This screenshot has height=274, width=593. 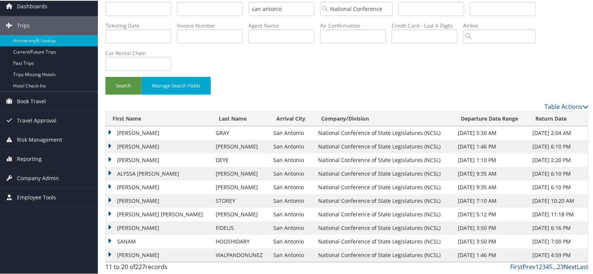 I want to click on th: Arrival City: activate to sort column ascending, so click(x=292, y=118).